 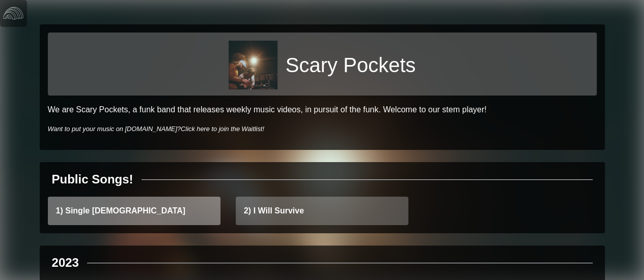 I want to click on div: 2023, so click(x=65, y=262).